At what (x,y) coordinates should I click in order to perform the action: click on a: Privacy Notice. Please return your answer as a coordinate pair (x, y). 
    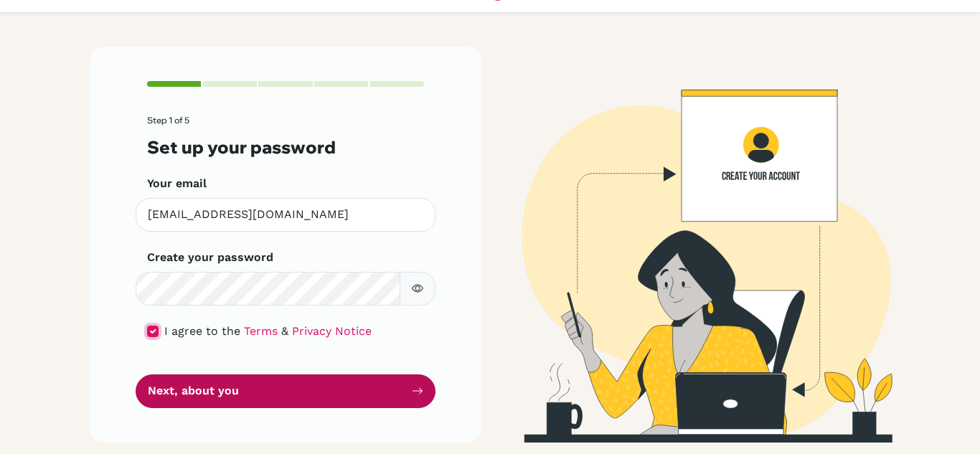
    Looking at the image, I should click on (331, 330).